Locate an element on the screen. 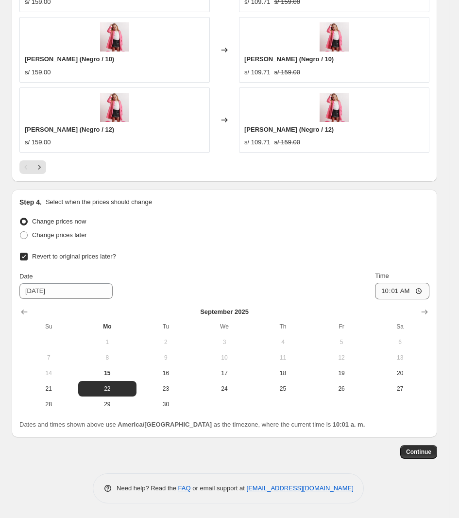 Image resolution: width=459 pixels, height=518 pixels. span: 3 is located at coordinates (224, 342).